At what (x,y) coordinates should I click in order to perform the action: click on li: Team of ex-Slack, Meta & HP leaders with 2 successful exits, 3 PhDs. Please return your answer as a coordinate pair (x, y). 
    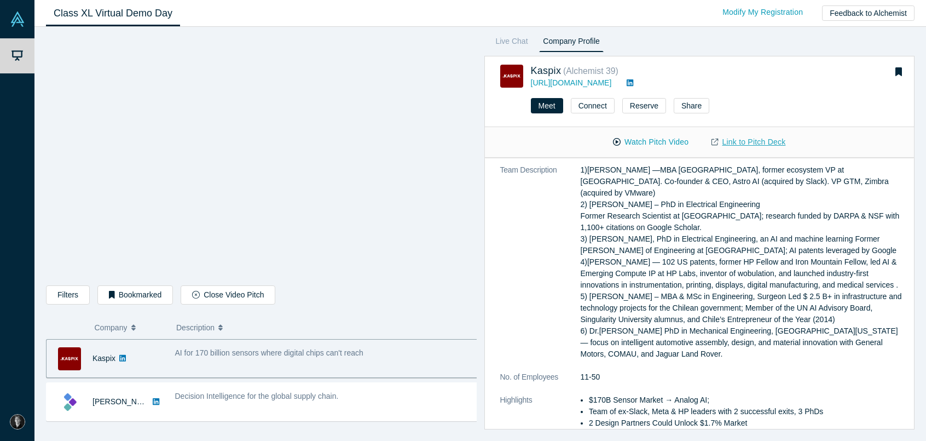
    Looking at the image, I should click on (748, 411).